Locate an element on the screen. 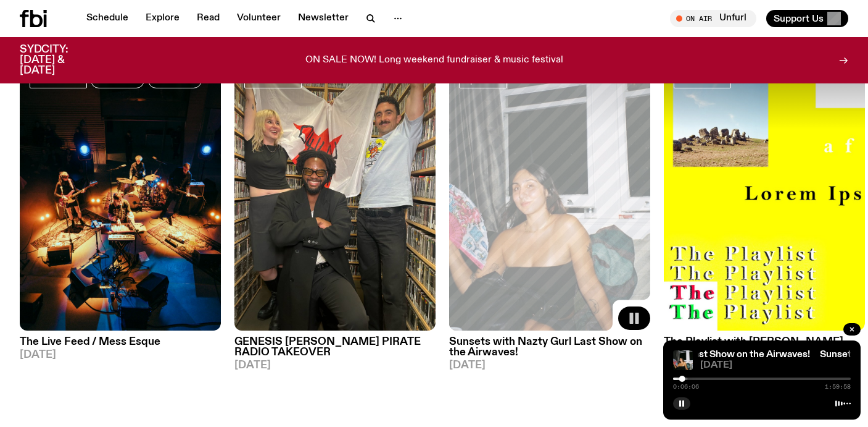 This screenshot has width=868, height=427. a: Explore is located at coordinates (162, 18).